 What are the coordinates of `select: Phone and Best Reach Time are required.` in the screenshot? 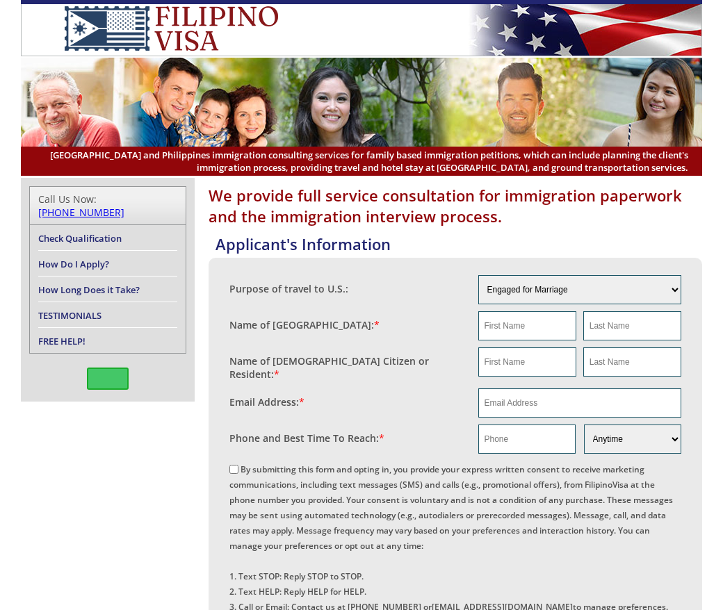 It's located at (633, 439).